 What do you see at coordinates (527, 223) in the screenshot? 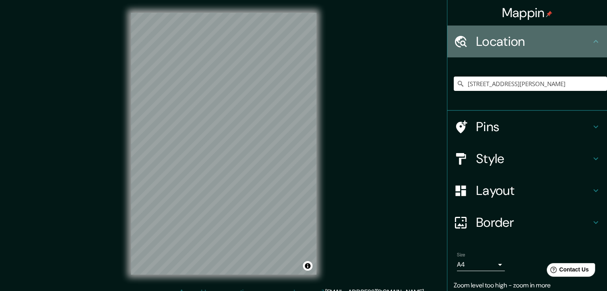
I see `div: Border` at bounding box center [527, 223].